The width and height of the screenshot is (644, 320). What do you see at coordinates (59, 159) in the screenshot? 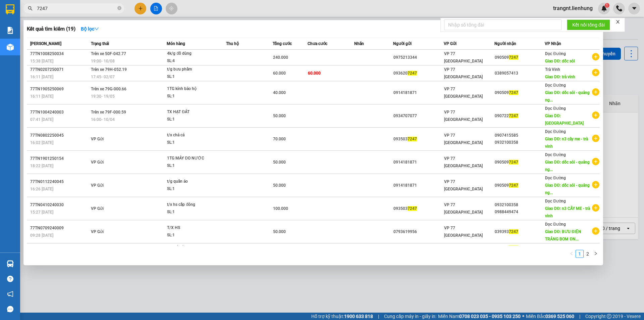
I see `div: 77TN1901250154` at bounding box center [59, 159].